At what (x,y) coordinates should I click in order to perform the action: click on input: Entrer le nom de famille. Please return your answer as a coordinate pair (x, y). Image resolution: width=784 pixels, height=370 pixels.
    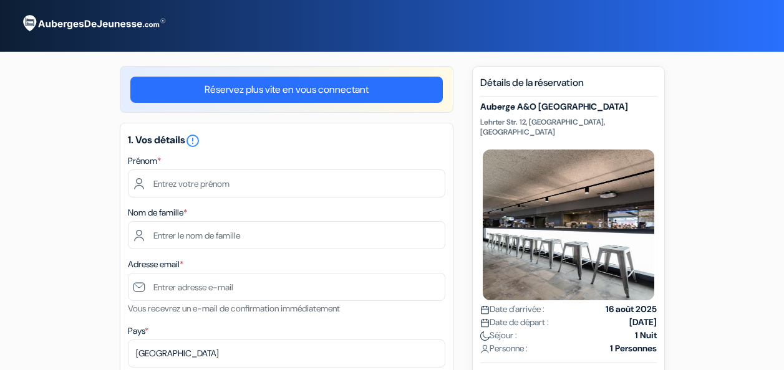
    Looking at the image, I should click on (286, 235).